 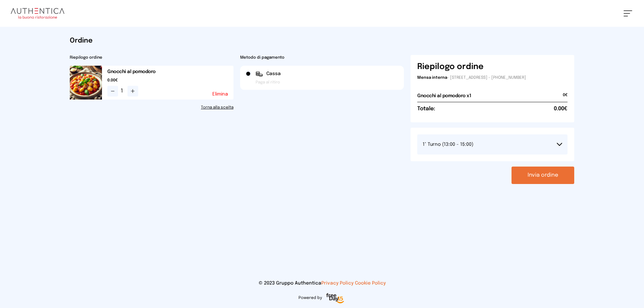 I want to click on h6: Totale:, so click(x=426, y=109).